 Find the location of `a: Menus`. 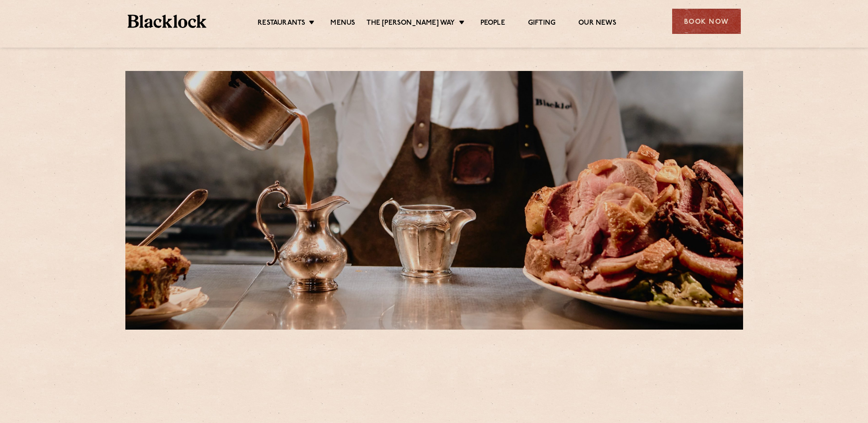

a: Menus is located at coordinates (342, 24).